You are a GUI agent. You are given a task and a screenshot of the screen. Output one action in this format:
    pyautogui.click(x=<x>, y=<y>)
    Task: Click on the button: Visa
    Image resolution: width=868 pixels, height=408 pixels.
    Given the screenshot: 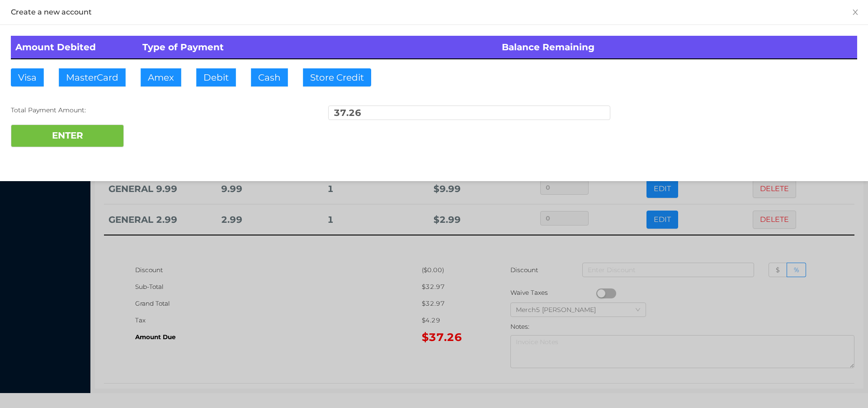 What is the action you would take?
    pyautogui.click(x=27, y=77)
    